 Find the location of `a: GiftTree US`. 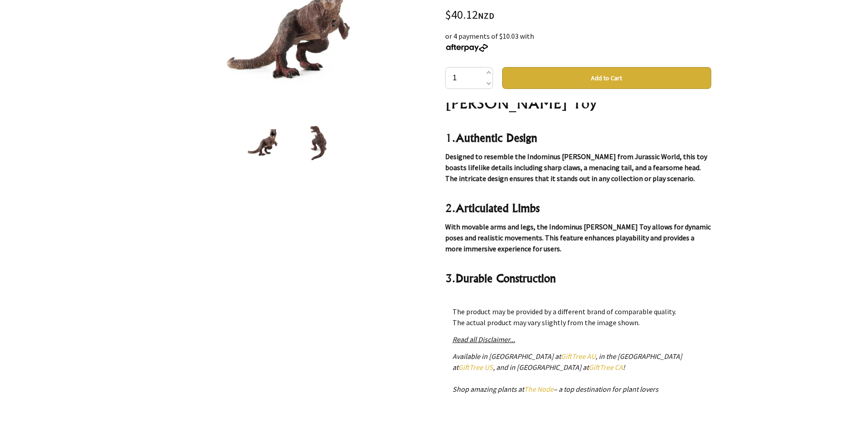

a: GiftTree US is located at coordinates (476, 367).